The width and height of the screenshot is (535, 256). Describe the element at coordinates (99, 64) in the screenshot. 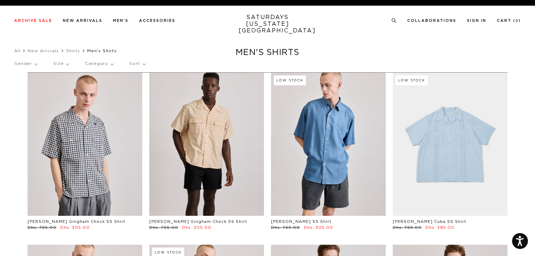

I see `p: Category` at that location.